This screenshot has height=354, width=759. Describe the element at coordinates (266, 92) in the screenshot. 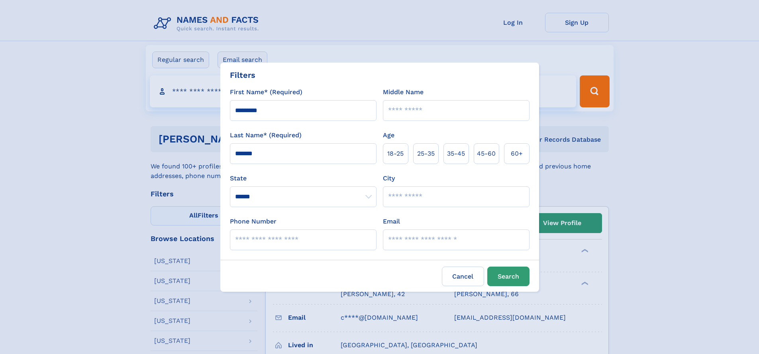

I see `label: First Name* (Required)` at that location.